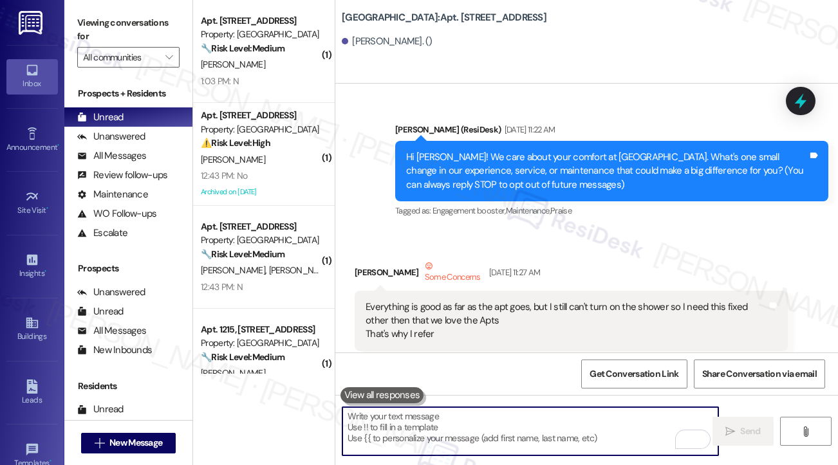 Image resolution: width=838 pixels, height=465 pixels. I want to click on div: 1:03 PM: N, so click(220, 81).